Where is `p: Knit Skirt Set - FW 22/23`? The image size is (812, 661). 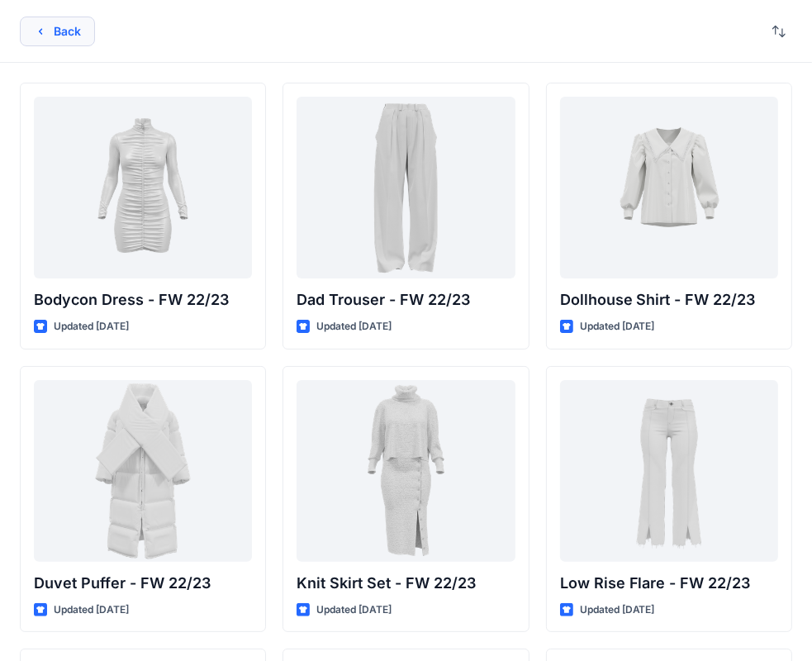 p: Knit Skirt Set - FW 22/23 is located at coordinates (406, 584).